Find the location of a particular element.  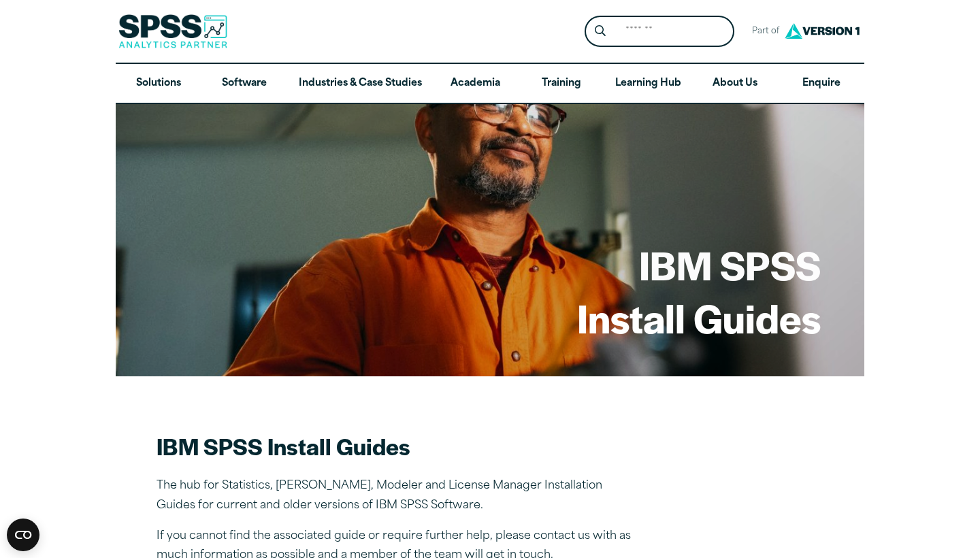

span: Part of is located at coordinates (762, 31).